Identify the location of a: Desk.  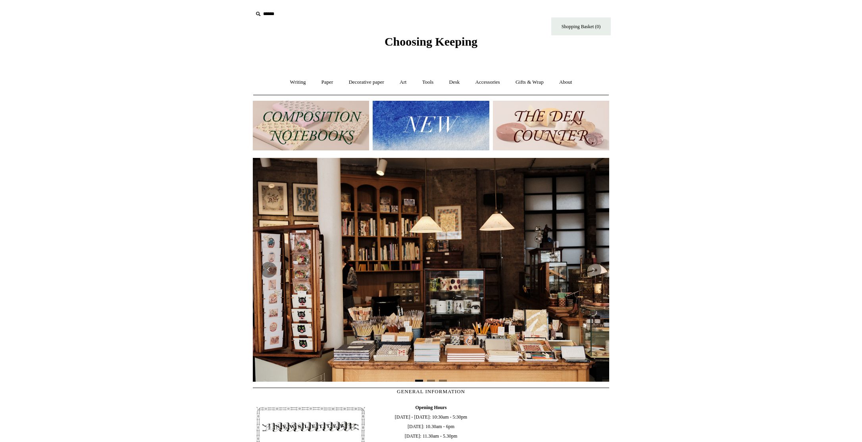
(454, 82).